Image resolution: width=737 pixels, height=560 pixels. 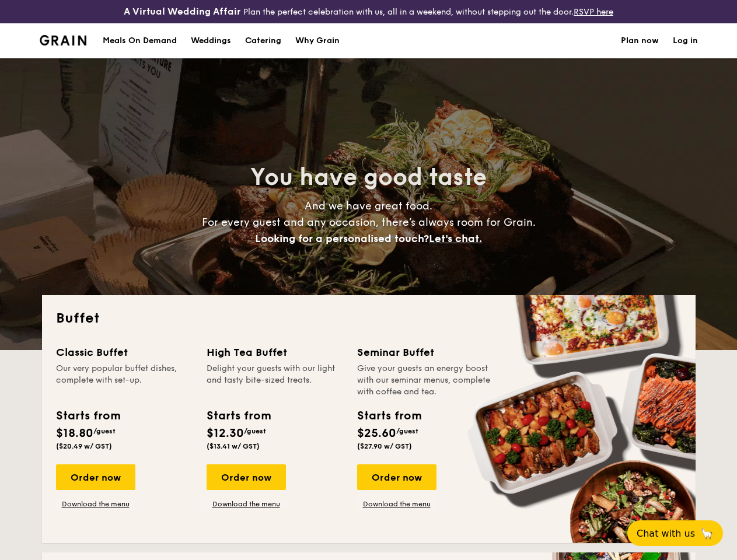 What do you see at coordinates (182, 12) in the screenshot?
I see `h4: A Virtual Wedding Affair` at bounding box center [182, 12].